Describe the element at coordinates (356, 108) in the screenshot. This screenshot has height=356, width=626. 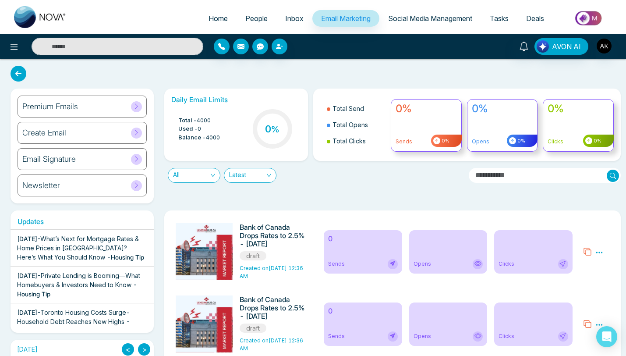
I see `li: Total Send` at that location.